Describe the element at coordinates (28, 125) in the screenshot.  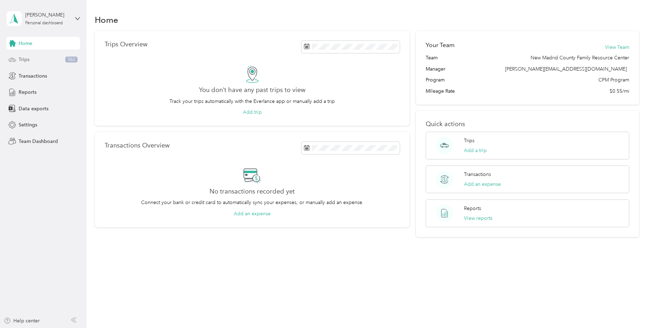
I see `span: Settings` at that location.